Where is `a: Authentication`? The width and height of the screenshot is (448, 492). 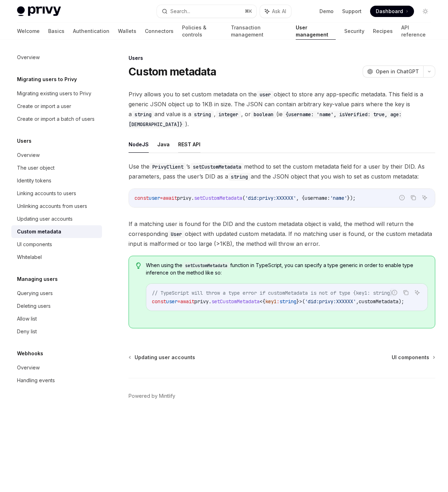
a: Authentication is located at coordinates (91, 31).